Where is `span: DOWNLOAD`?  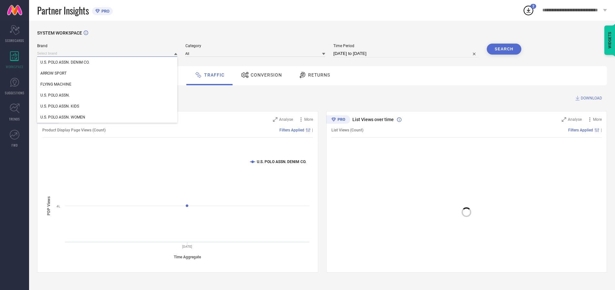 span: DOWNLOAD is located at coordinates (591, 98).